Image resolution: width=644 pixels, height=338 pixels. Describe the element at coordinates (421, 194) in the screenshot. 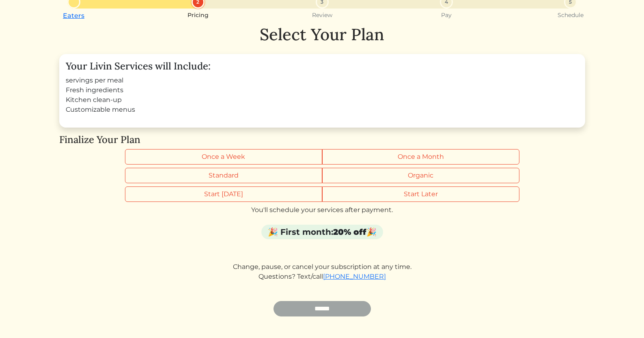

I see `label: Start Later` at that location.